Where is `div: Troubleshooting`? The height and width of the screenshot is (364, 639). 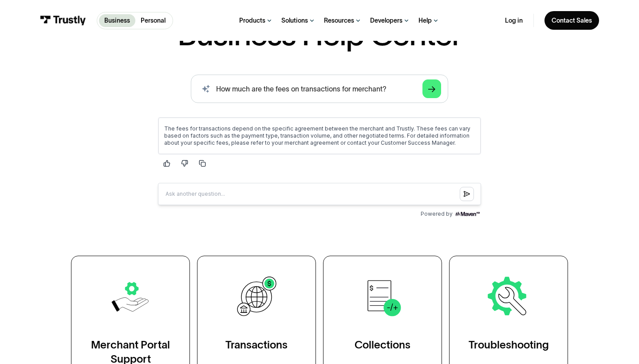
div: Troubleshooting is located at coordinates (509, 345).